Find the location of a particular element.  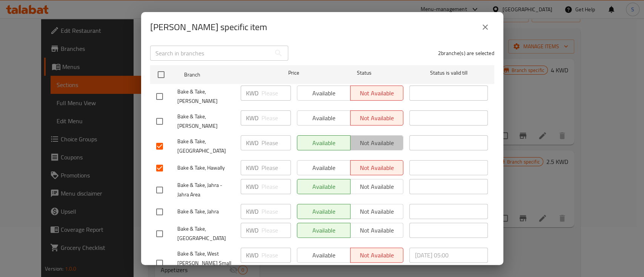

span: Bake & Take, Hawally is located at coordinates (206, 168).